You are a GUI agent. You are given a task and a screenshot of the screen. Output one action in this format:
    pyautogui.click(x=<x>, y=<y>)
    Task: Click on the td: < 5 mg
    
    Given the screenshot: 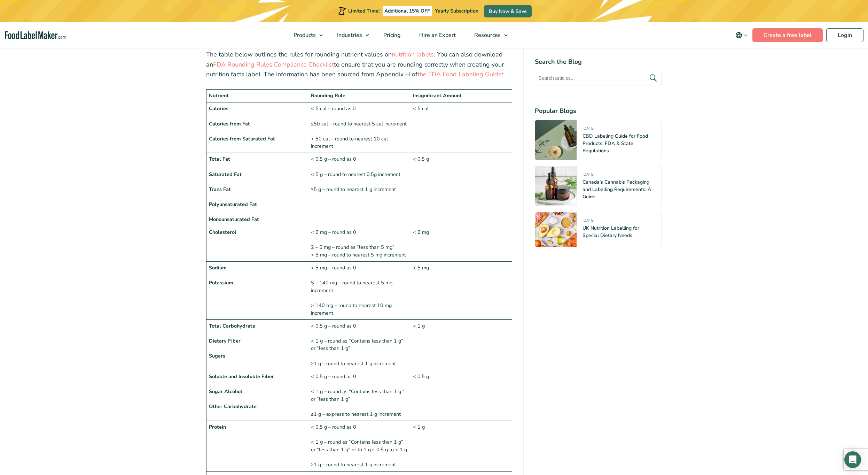 What is the action you would take?
    pyautogui.click(x=461, y=291)
    